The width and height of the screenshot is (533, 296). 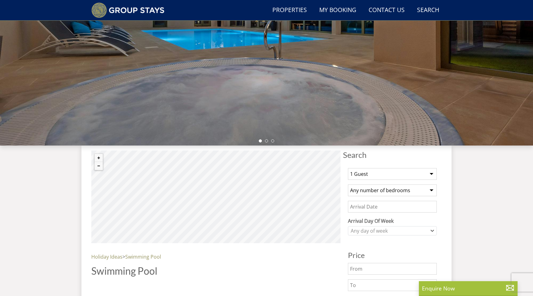 I want to click on a: My Booking, so click(x=338, y=10).